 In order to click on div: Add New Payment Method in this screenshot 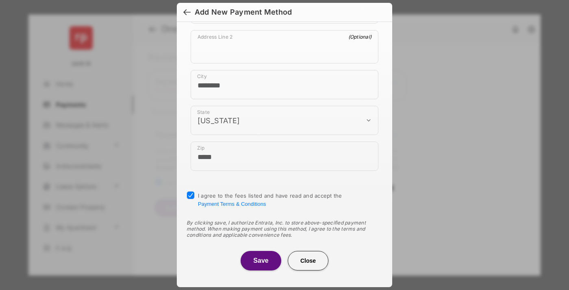, I will do `click(243, 12)`.